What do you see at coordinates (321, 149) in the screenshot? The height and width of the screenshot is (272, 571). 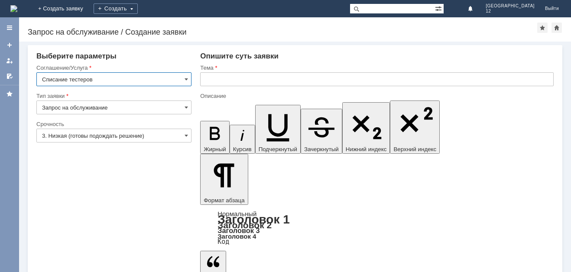 I see `span: Зачеркнутый` at bounding box center [321, 149].